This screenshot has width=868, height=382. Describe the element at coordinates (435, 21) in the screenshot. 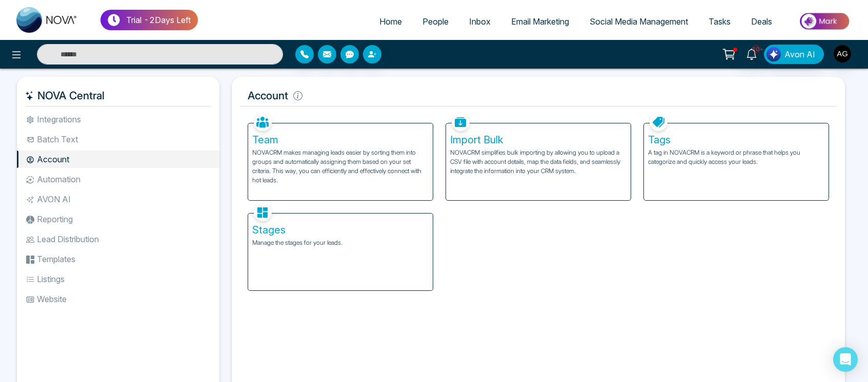

I see `span: People` at that location.